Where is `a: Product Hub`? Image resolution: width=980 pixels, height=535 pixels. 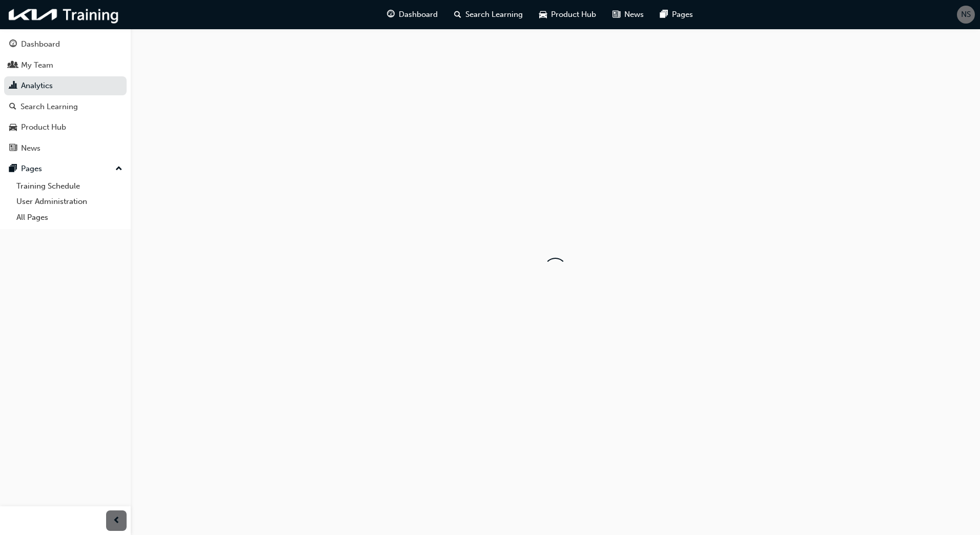
a: Product Hub is located at coordinates (66, 127).